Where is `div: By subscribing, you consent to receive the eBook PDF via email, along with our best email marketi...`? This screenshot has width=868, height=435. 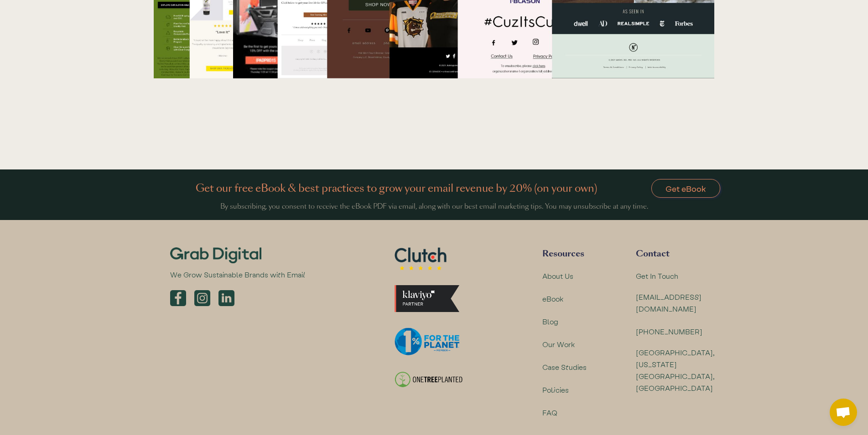 div: By subscribing, you consent to receive the eBook PDF via email, along with our best email marketi... is located at coordinates (434, 206).